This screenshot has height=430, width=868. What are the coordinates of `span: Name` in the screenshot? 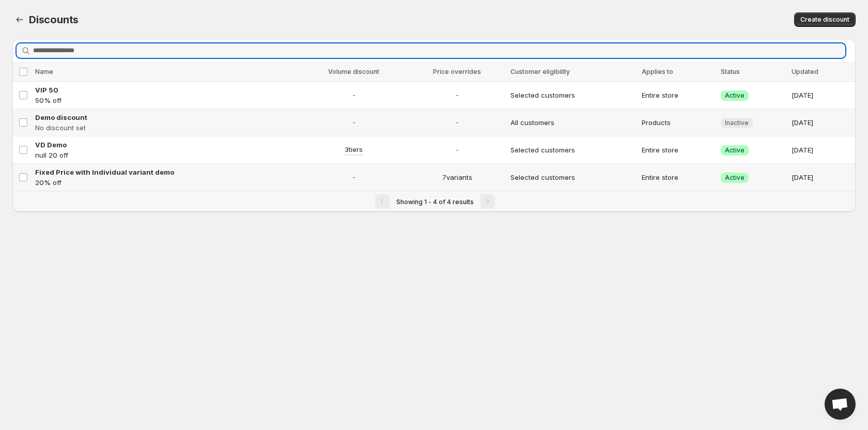 It's located at (44, 71).